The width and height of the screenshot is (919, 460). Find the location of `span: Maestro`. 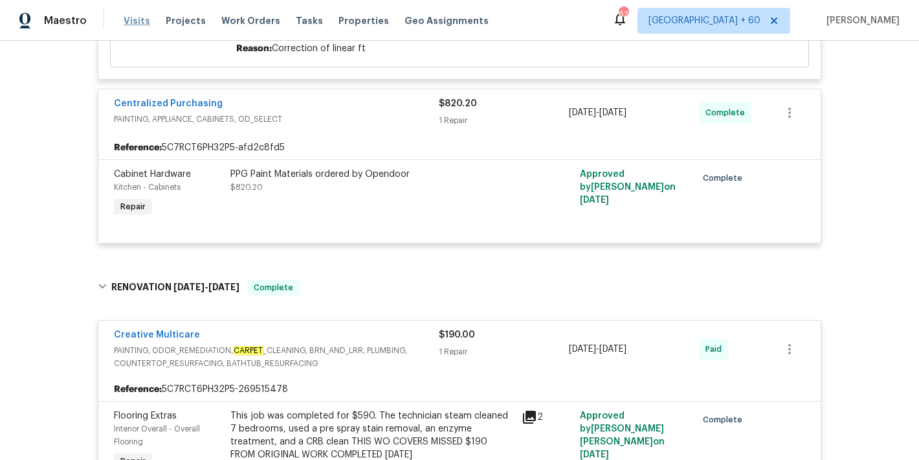

span: Maestro is located at coordinates (65, 21).